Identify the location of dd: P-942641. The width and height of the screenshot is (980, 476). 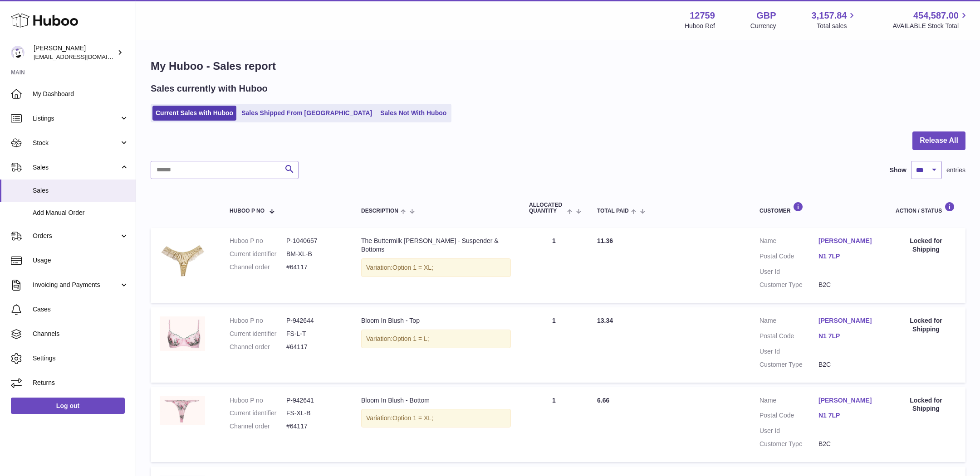
(314, 400).